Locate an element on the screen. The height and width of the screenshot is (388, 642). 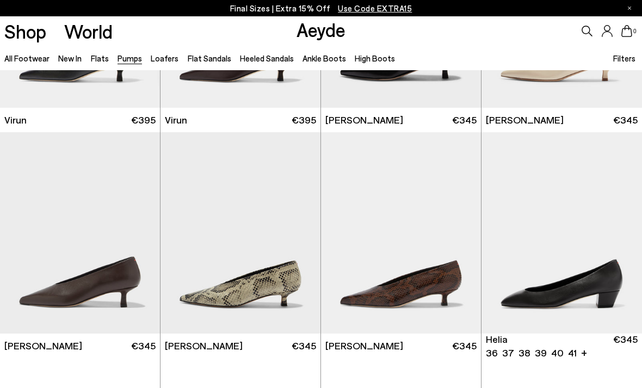
span: 0 is located at coordinates (634, 31).